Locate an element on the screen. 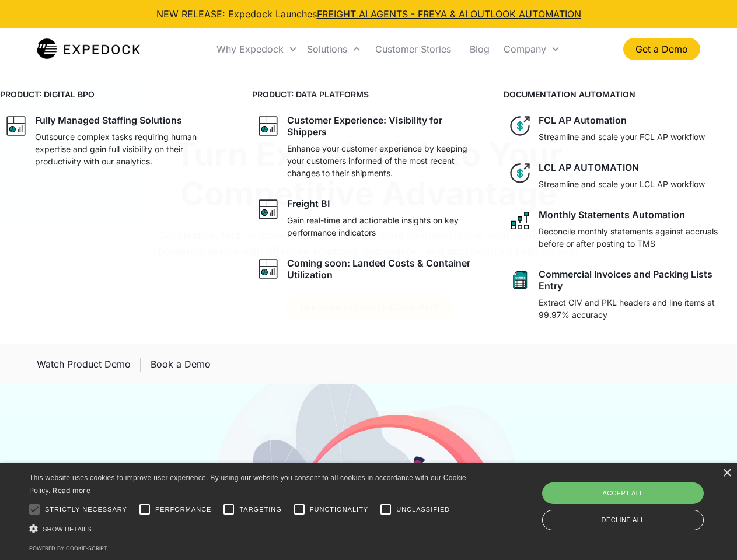 The height and width of the screenshot is (560, 737). p: Enhance your customer experience by keeping your customers informed of the most recent changes to... is located at coordinates (384, 160).